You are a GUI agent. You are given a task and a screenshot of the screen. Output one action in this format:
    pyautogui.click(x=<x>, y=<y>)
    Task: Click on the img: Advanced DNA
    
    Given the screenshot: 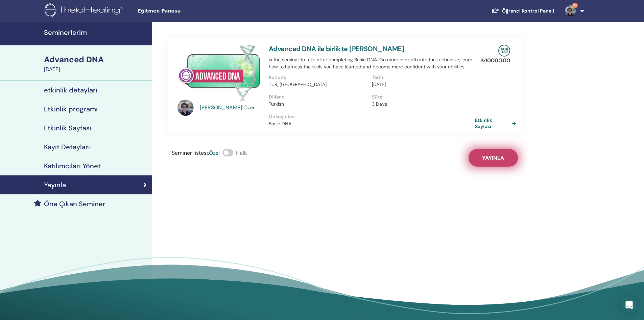 What is the action you would take?
    pyautogui.click(x=219, y=73)
    